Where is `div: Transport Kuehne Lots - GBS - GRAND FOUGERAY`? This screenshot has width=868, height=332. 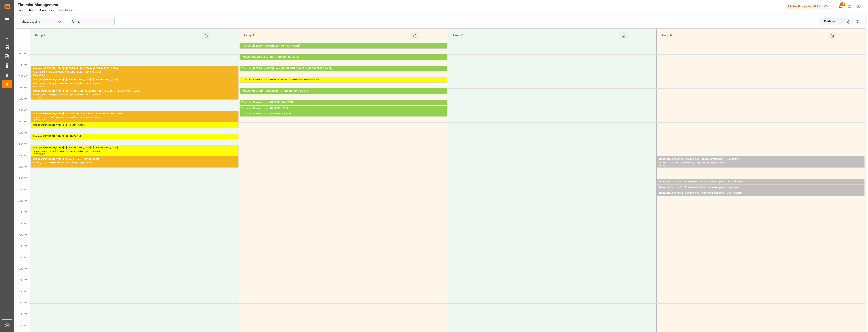 div: Transport Kuehne Lots - GBS - GRAND FOUGERAY is located at coordinates (343, 58).